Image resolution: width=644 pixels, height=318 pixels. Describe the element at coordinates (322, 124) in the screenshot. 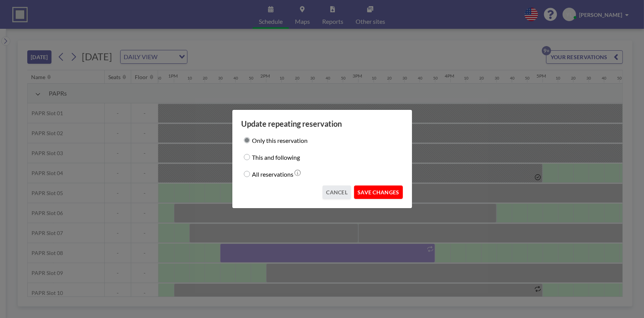

I see `h3: Update repeating reservation` at that location.